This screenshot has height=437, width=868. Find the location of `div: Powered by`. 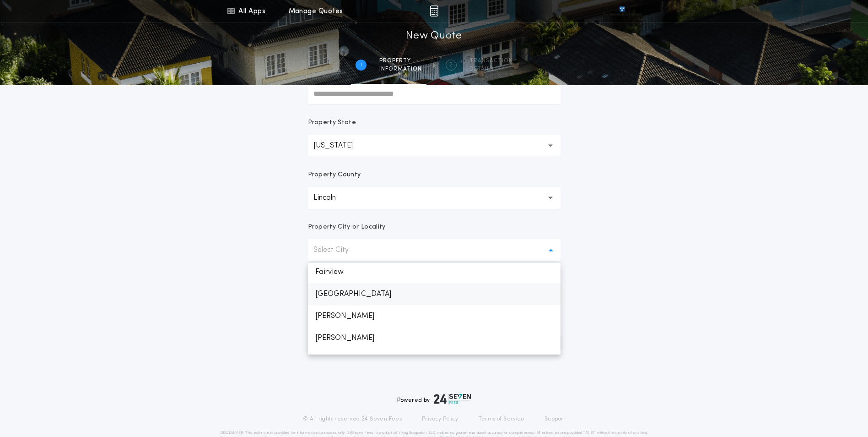

div: Powered by is located at coordinates (434, 399).